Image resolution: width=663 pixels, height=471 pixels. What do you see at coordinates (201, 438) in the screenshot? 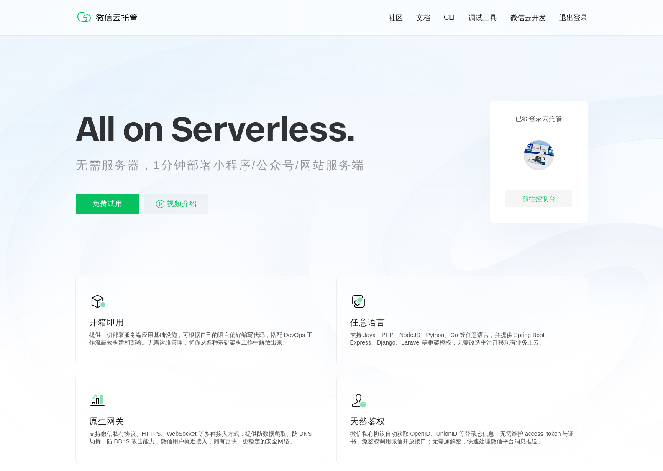
I see `p: 支持微信私有协议、HTTPS、WebSocket 等多种接入方式，提供防数据爬取、防 DNS 劫持、防 DDoS 攻击能力，微信用户就近接入，拥有更快、更稳定的安全网络。` at bounding box center [201, 438].